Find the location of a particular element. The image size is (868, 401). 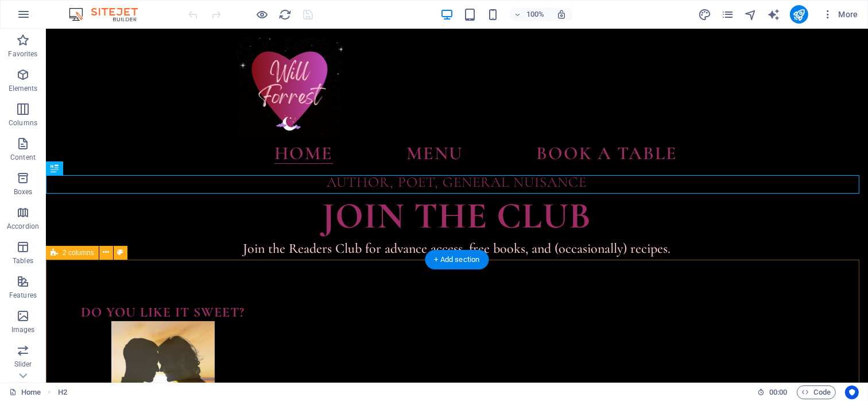

p: Tables is located at coordinates (23, 261).